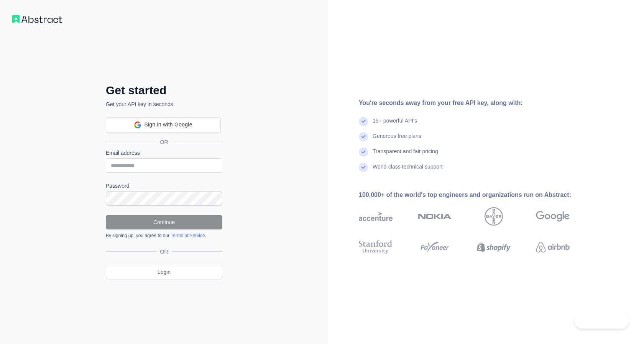 The image size is (644, 344). What do you see at coordinates (164, 104) in the screenshot?
I see `p: Get your API key in seconds` at bounding box center [164, 104].